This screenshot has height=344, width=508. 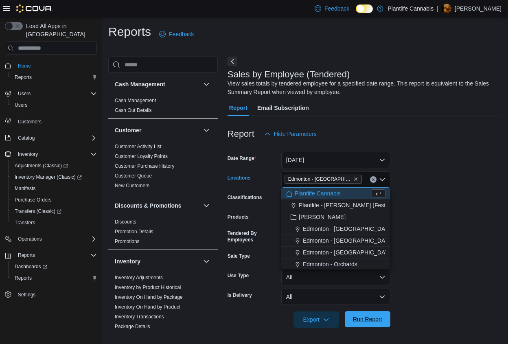 What do you see at coordinates (133, 110) in the screenshot?
I see `a: Cash Out Details` at bounding box center [133, 110].